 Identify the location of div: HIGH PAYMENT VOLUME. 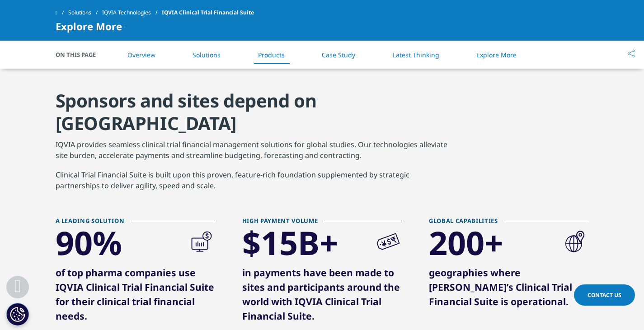
(322, 221).